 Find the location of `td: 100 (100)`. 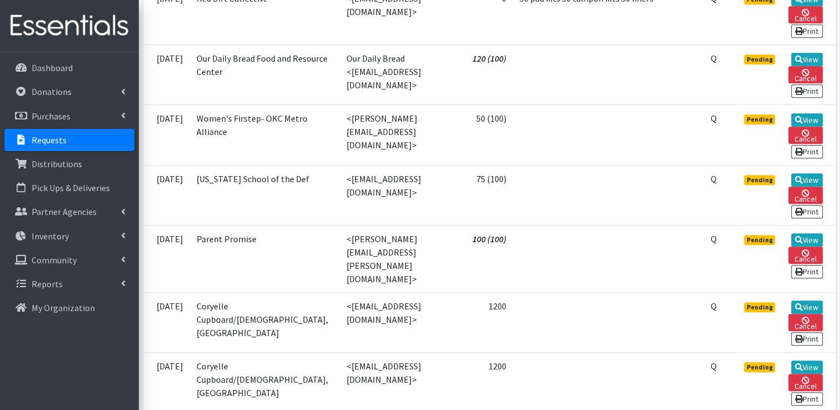

td: 100 (100) is located at coordinates (486, 258).